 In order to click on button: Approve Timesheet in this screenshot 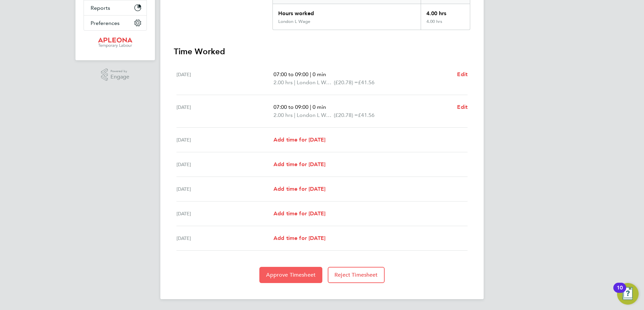, I will do `click(291, 275)`.